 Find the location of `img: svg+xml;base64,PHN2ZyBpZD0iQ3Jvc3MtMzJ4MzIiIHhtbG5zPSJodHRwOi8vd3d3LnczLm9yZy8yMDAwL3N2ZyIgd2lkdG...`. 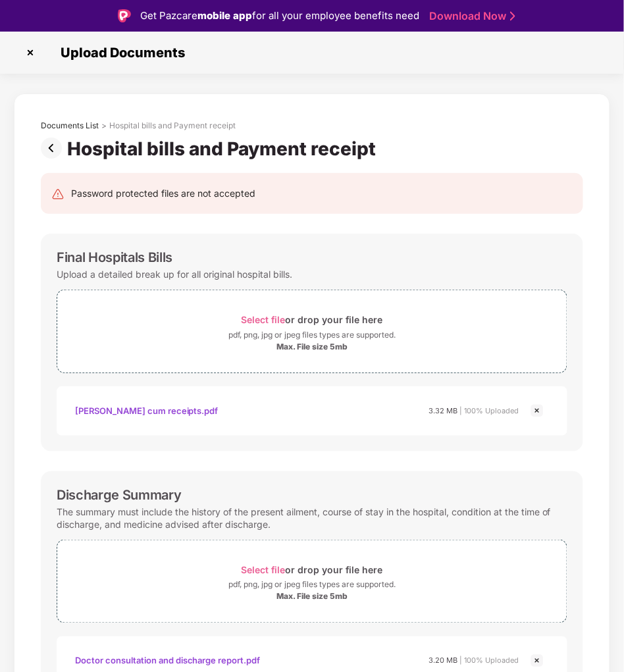

img: svg+xml;base64,PHN2ZyBpZD0iQ3Jvc3MtMzJ4MzIiIHhtbG5zPSJodHRwOi8vd3d3LnczLm9yZy8yMDAwL3N2ZyIgd2lkdG... is located at coordinates (30, 53).